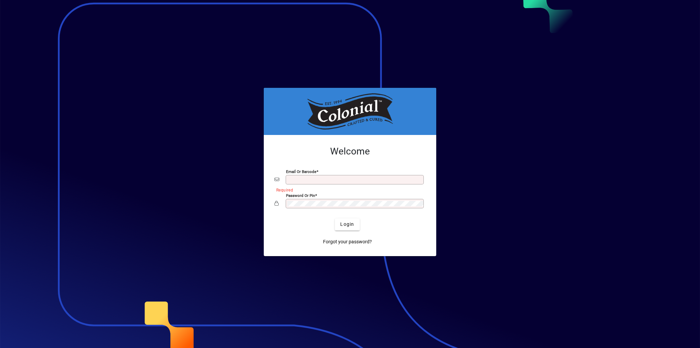 The width and height of the screenshot is (700, 348). Describe the element at coordinates (347, 242) in the screenshot. I see `a: Forgot your password?` at that location.